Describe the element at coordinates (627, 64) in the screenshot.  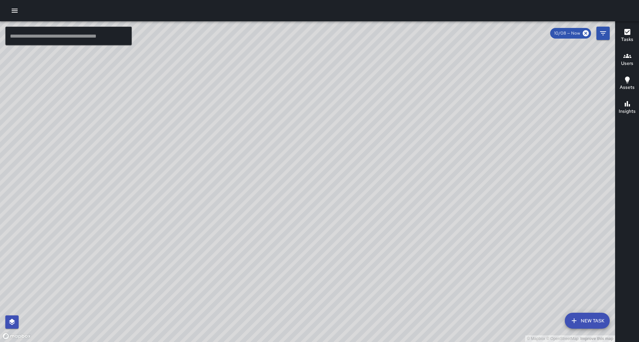
I see `h6: Users` at that location.